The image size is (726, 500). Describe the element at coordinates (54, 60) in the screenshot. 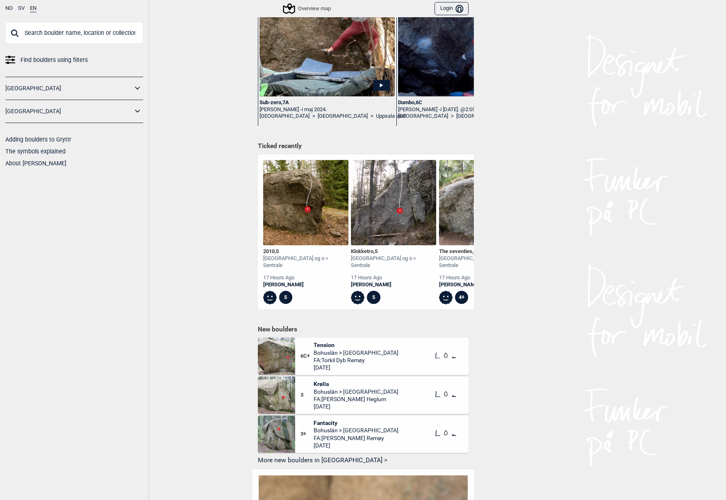

I see `span: Find boulders using filters` at that location.